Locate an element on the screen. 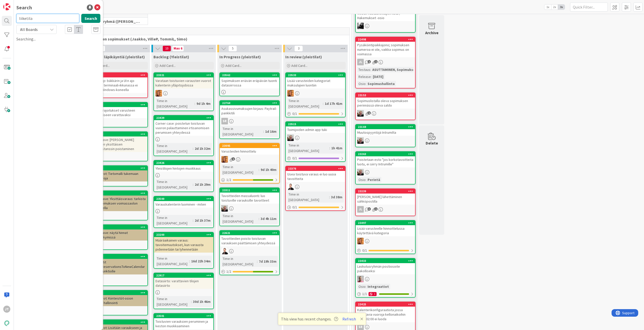 This screenshot has width=644, height=330. div: 22764Asukassivumaksujen kirjaus: Paytrail-pankkitili is located at coordinates (249, 108).